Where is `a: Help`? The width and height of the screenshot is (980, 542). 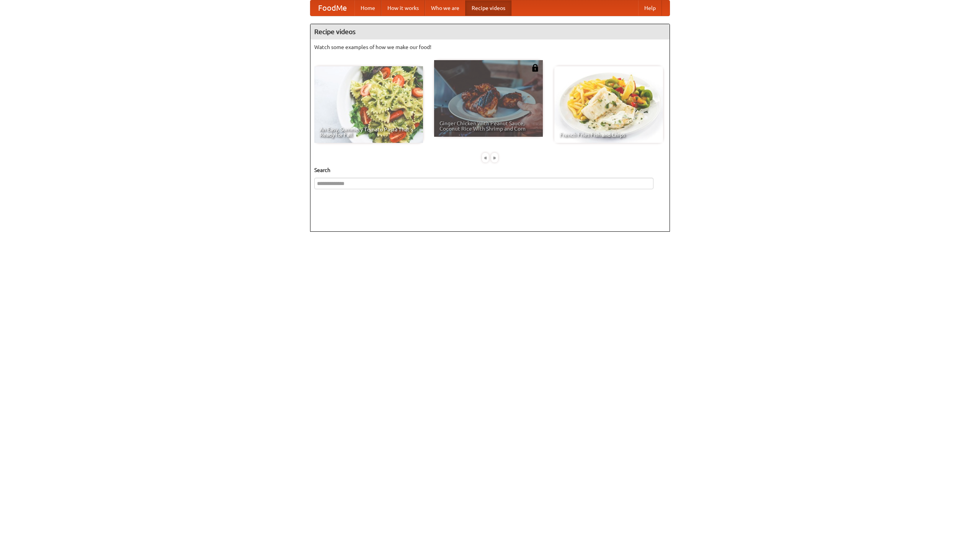
a: Help is located at coordinates (650, 8).